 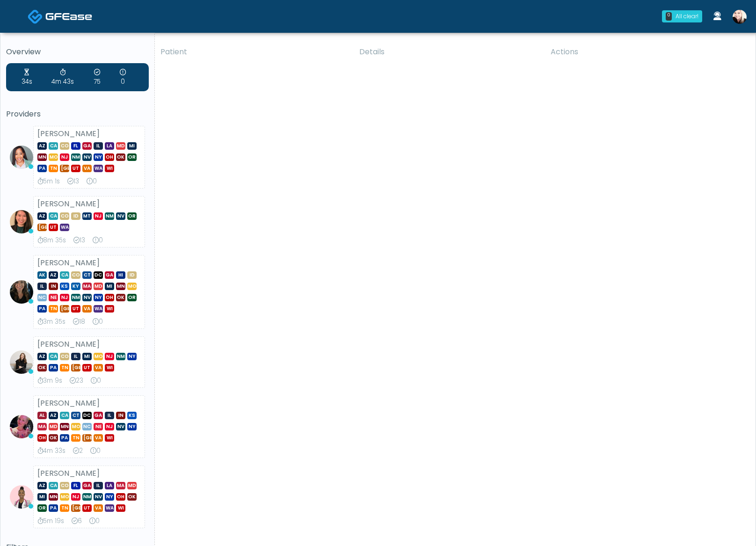 What do you see at coordinates (121, 286) in the screenshot?
I see `span: MN` at bounding box center [121, 286].